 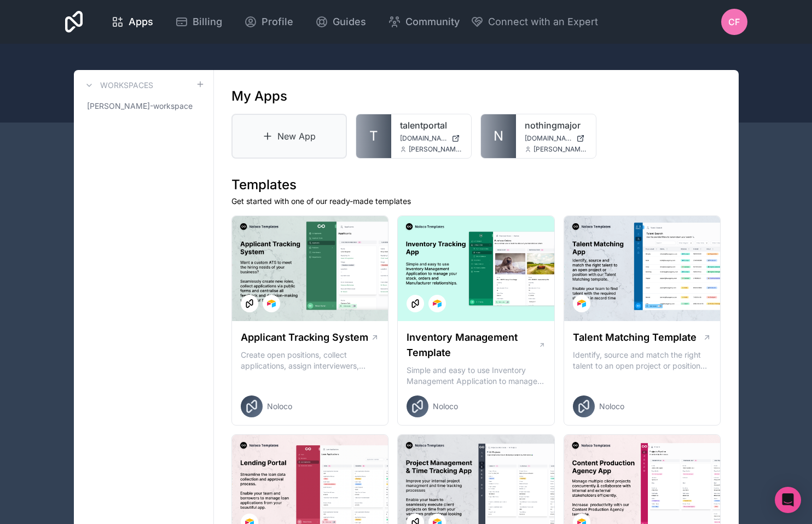 I want to click on h1: My Apps, so click(x=260, y=96).